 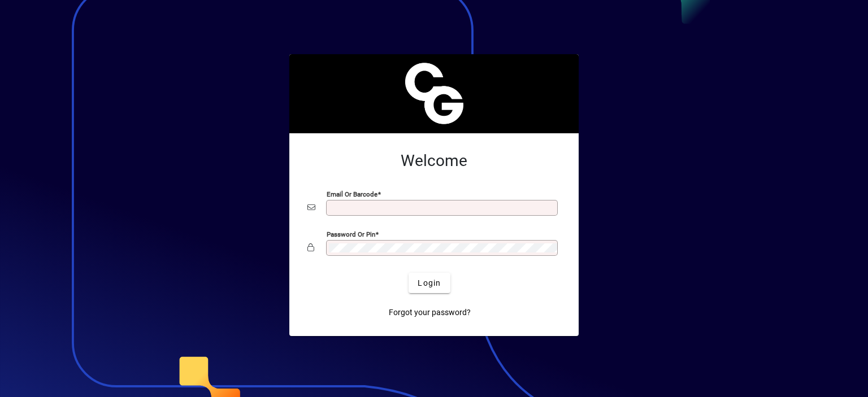 I want to click on mat-label: Password or Pin, so click(x=351, y=234).